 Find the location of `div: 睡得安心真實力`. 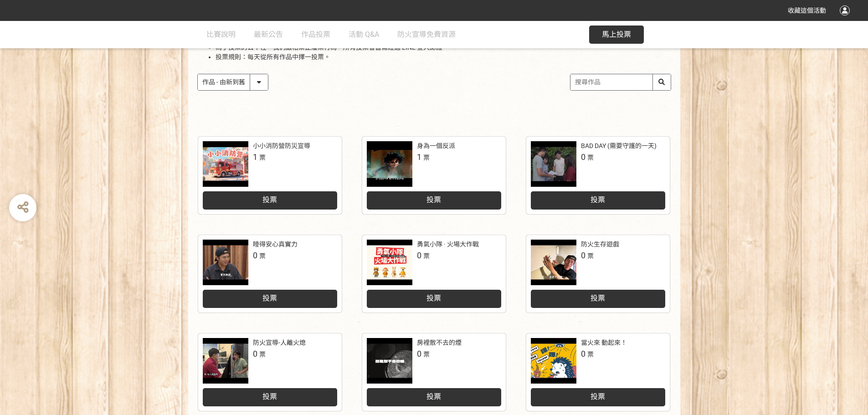

div: 睡得安心真實力 is located at coordinates (275, 244).